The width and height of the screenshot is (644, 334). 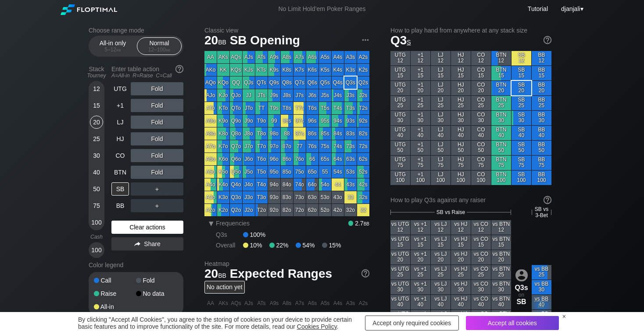 I want to click on div: Q2s, so click(x=363, y=83).